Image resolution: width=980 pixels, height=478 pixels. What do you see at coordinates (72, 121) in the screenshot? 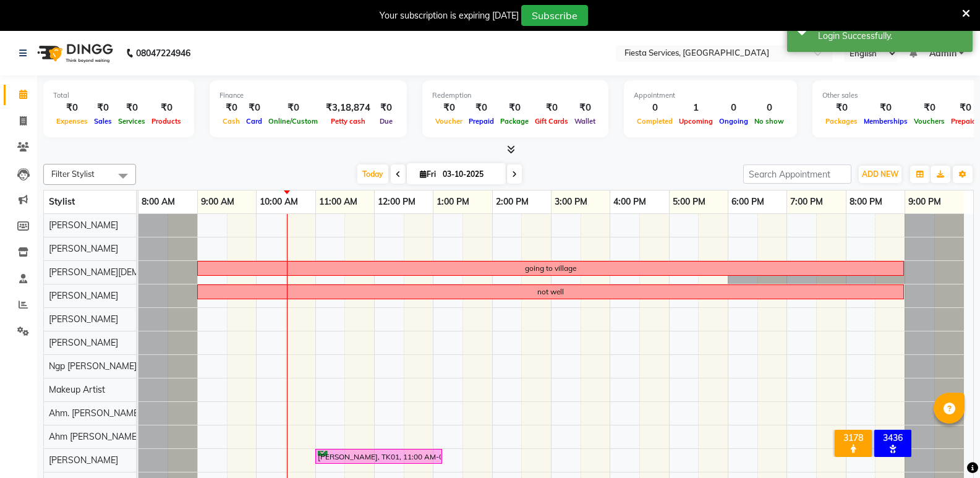
I see `span: Expenses` at bounding box center [72, 121].